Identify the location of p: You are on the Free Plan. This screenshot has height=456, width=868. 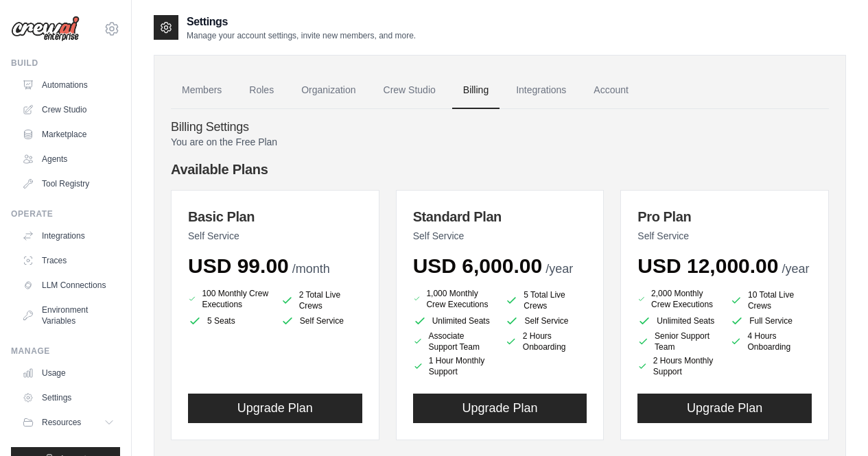
(499, 142).